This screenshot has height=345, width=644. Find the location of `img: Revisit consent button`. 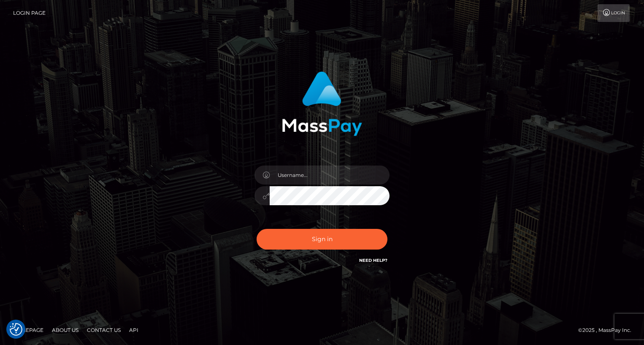

img: Revisit consent button is located at coordinates (16, 329).